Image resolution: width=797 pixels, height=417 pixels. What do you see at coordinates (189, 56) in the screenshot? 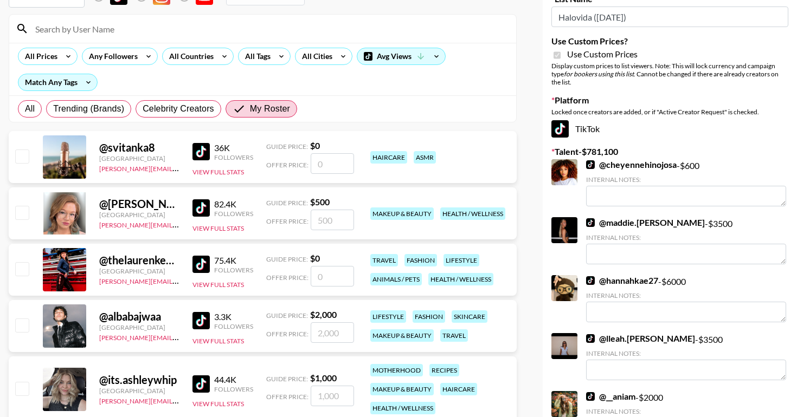
I see `div: All Countries` at bounding box center [189, 56].